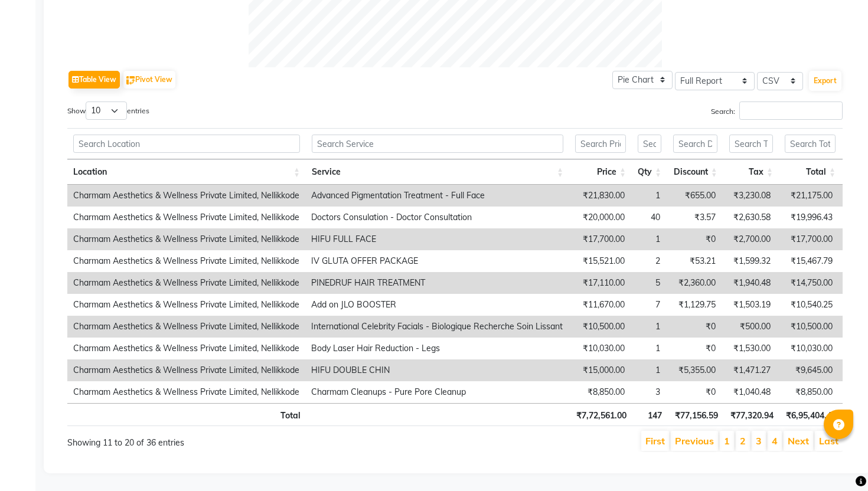 The height and width of the screenshot is (491, 868). What do you see at coordinates (751, 172) in the screenshot?
I see `th: Tax: activate to sort column ascending` at bounding box center [751, 172].